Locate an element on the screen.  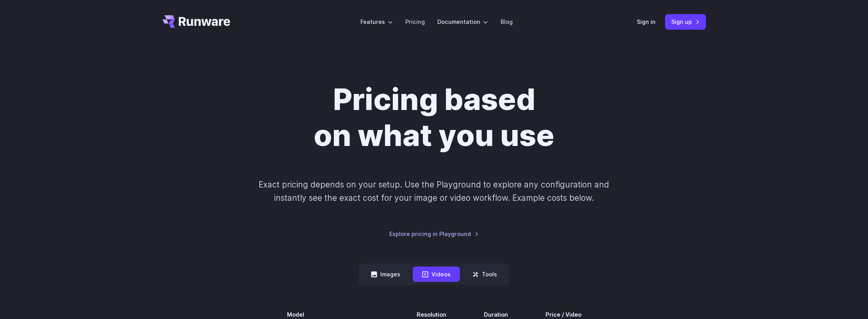
label: Features is located at coordinates (376, 22).